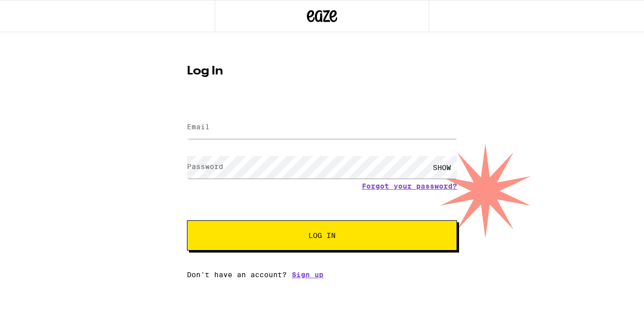 The width and height of the screenshot is (644, 327). Describe the element at coordinates (198, 127) in the screenshot. I see `label: Email` at that location.